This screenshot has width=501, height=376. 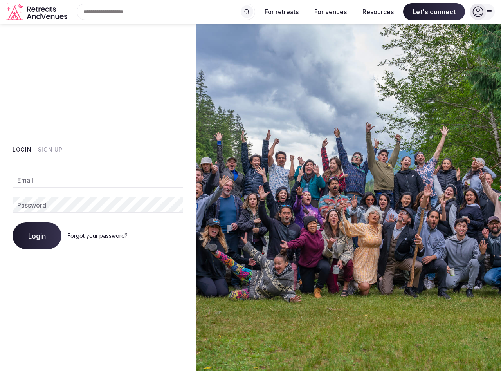 I want to click on span: Let's connect, so click(x=434, y=12).